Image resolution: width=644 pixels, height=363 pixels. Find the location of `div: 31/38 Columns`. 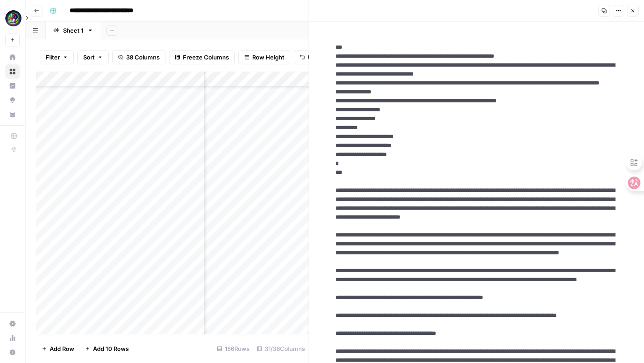

div: 31/38 Columns is located at coordinates (281, 349).